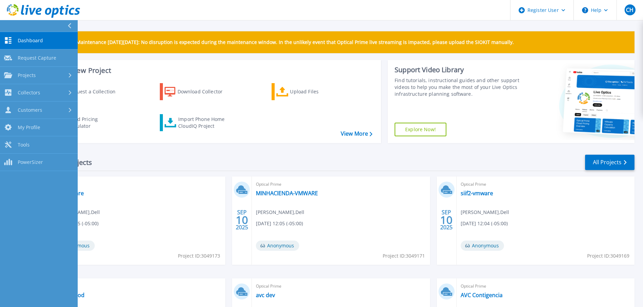 This screenshot has height=307, width=643. What do you see at coordinates (630, 10) in the screenshot?
I see `span: CH` at bounding box center [630, 10].